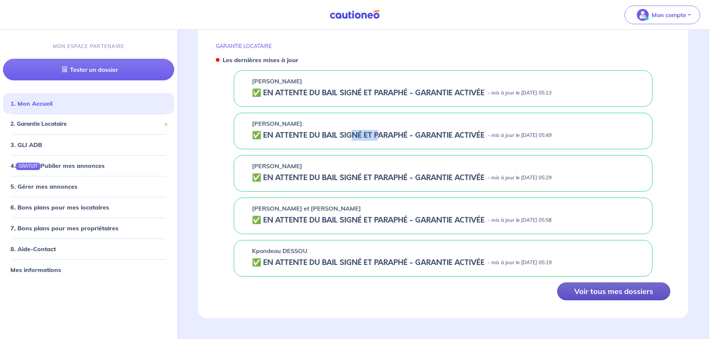 The image size is (709, 339). Describe the element at coordinates (89, 103) in the screenshot. I see `div: 1. Mon Accueil` at that location.